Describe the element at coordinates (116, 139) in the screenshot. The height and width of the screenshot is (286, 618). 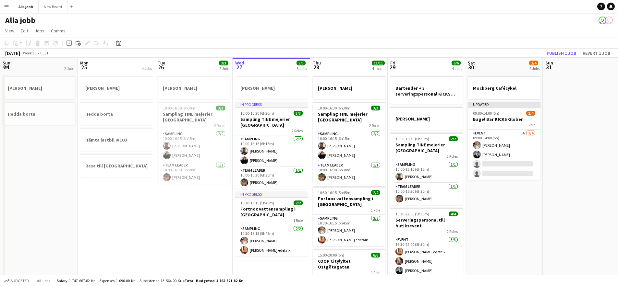
I see `div: Hämta lastbil IVECO` at that location.